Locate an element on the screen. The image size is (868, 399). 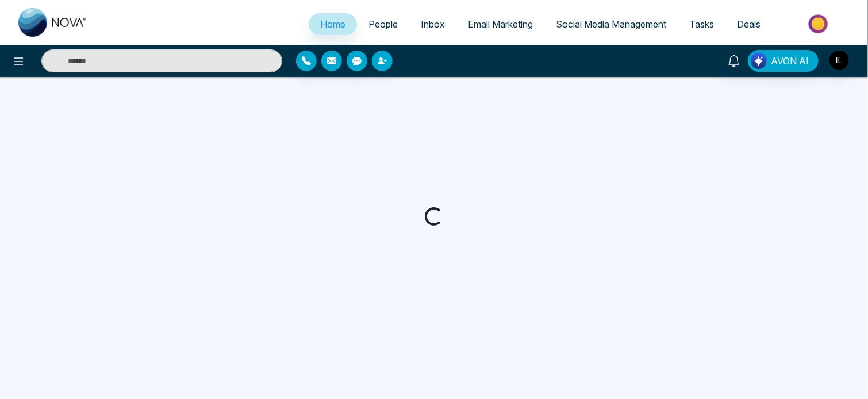
a: Tasks is located at coordinates (701, 24).